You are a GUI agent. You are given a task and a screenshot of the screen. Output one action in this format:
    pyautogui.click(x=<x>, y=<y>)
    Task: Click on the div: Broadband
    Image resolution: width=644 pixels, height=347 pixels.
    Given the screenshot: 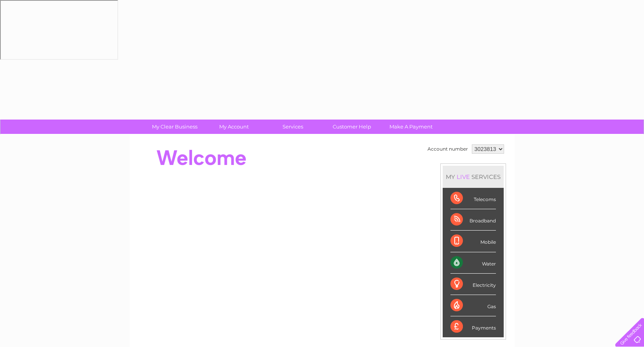 What is the action you would take?
    pyautogui.click(x=473, y=220)
    